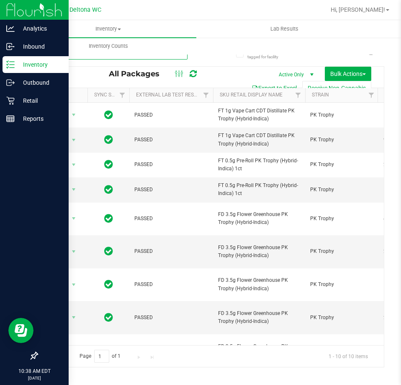 The height and width of the screenshot is (385, 401). Describe the element at coordinates (10, 83) in the screenshot. I see `inline-svg: Outbound` at that location.